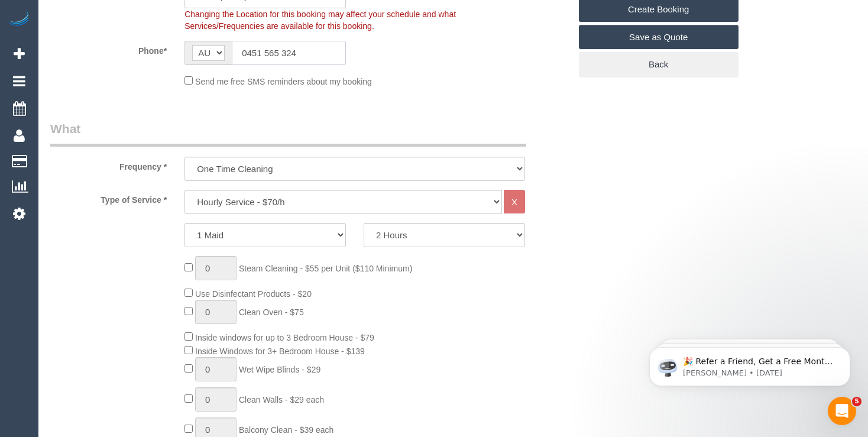 The width and height of the screenshot is (868, 437). Describe the element at coordinates (658, 64) in the screenshot. I see `a: Back` at that location.